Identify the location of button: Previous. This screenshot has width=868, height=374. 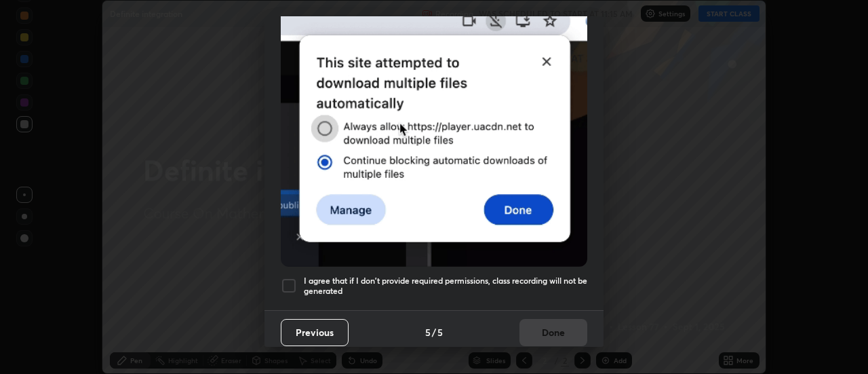
(315, 333).